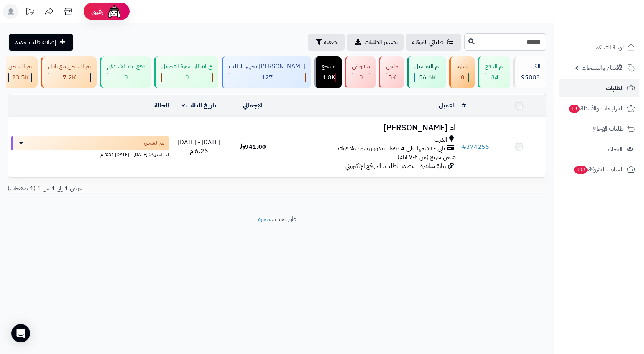 This screenshot has width=644, height=354. Describe the element at coordinates (609, 47) in the screenshot. I see `span: لوحة التحكم` at that location.